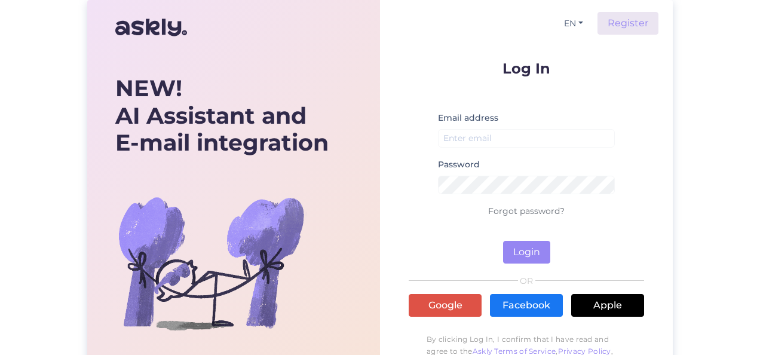 This screenshot has width=760, height=355. What do you see at coordinates (526, 281) in the screenshot?
I see `span: OR` at bounding box center [526, 281].